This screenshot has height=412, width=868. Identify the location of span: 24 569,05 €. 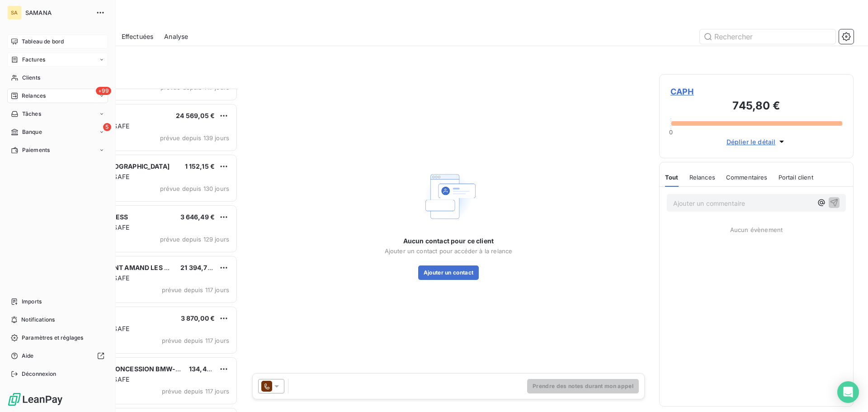
(195, 116).